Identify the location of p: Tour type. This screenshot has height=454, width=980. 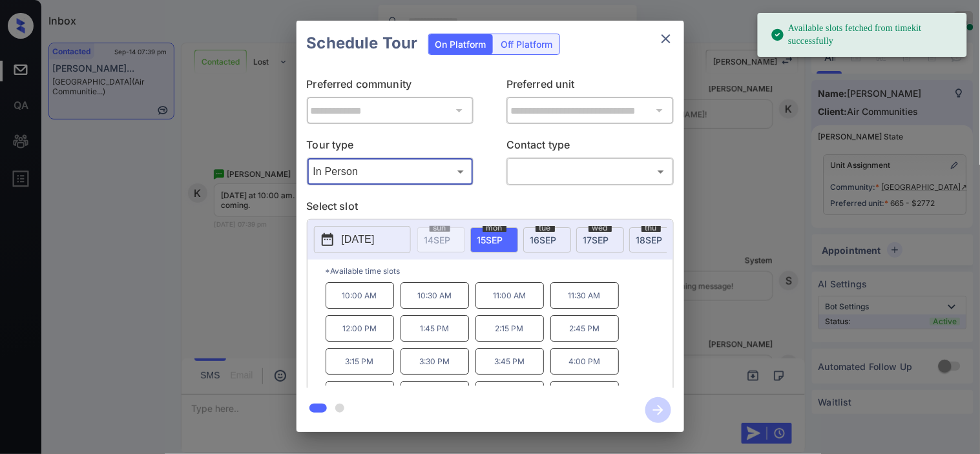
(390, 147).